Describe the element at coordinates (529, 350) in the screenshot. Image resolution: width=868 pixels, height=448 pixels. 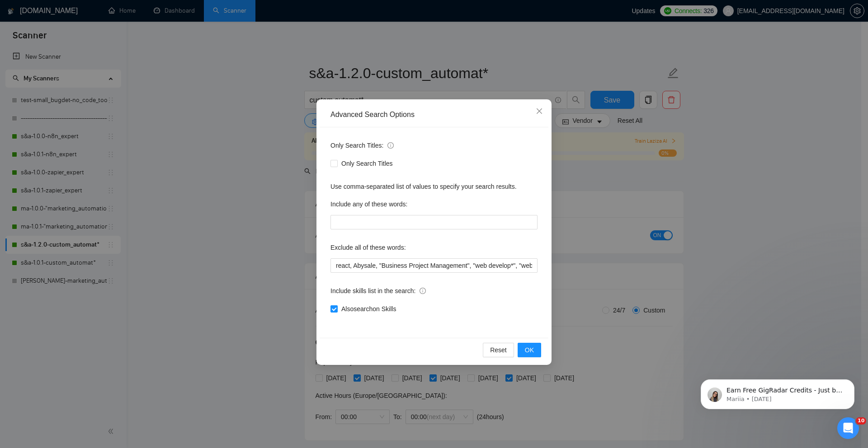
I see `span: OK` at that location.